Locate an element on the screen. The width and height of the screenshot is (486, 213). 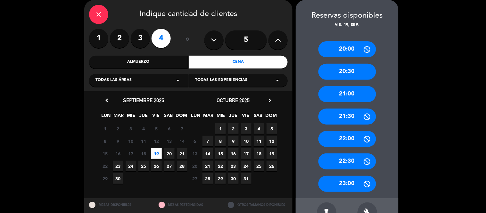
div: ó is located at coordinates (187, 40).